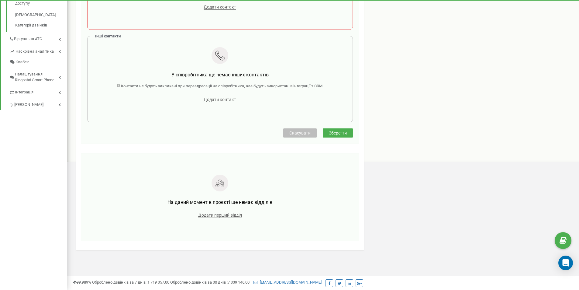  Describe the element at coordinates (38, 76) in the screenshot. I see `a: Налаштування Ringostat Smart Phone` at that location.